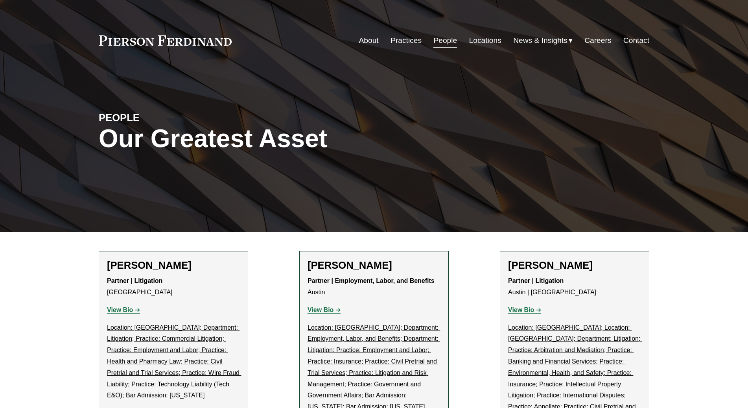 Image resolution: width=748 pixels, height=408 pixels. What do you see at coordinates (282, 138) in the screenshot?
I see `h1: Our Greatest Asset` at bounding box center [282, 138].